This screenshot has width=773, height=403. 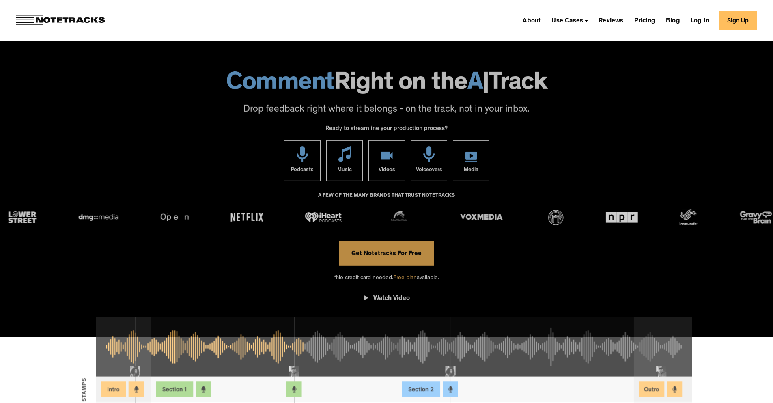 What do you see at coordinates (386, 131) in the screenshot?
I see `div: Ready to streamline your production process?` at bounding box center [386, 131].